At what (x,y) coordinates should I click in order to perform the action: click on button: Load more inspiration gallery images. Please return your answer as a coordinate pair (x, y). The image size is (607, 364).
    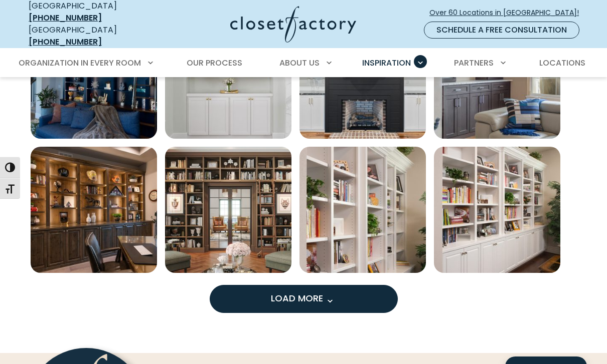
    Looking at the image, I should click on (303, 299).